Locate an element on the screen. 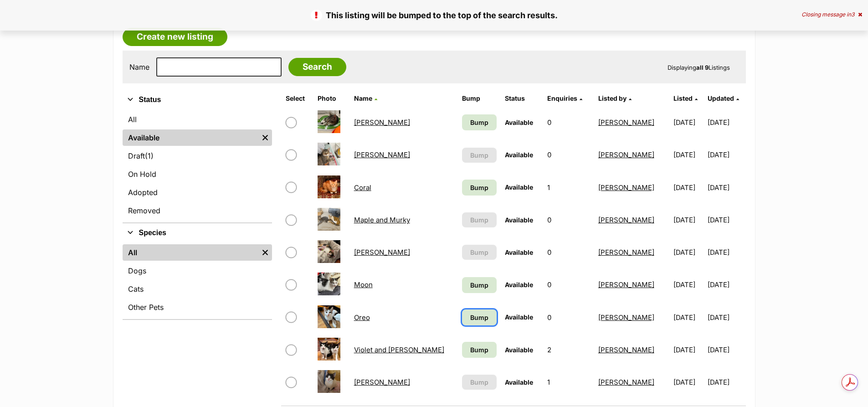 The height and width of the screenshot is (407, 868). th: Photo is located at coordinates (331, 98).